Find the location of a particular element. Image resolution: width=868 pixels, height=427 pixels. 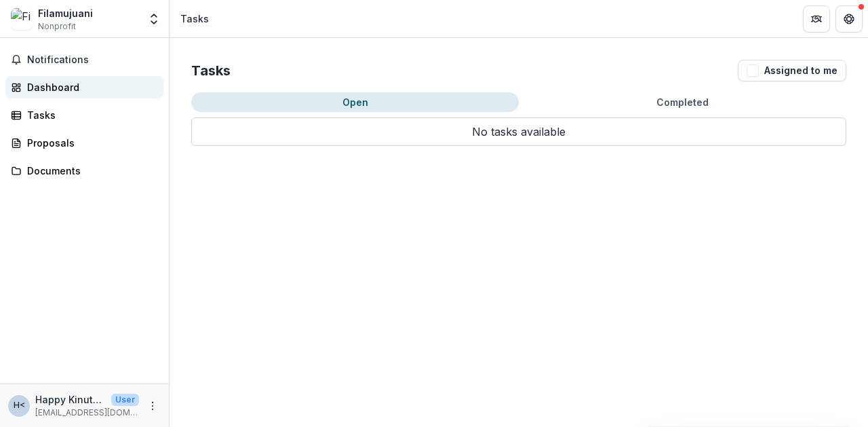

div: Documents is located at coordinates (89, 170).